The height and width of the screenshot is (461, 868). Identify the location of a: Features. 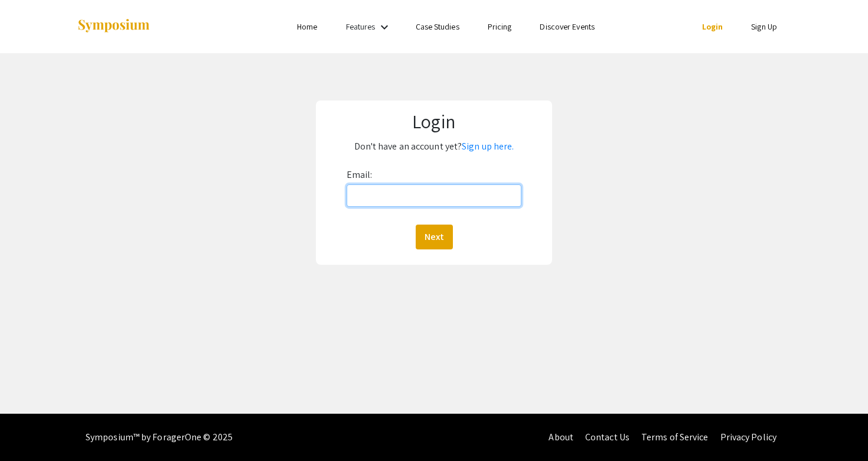
(361, 27).